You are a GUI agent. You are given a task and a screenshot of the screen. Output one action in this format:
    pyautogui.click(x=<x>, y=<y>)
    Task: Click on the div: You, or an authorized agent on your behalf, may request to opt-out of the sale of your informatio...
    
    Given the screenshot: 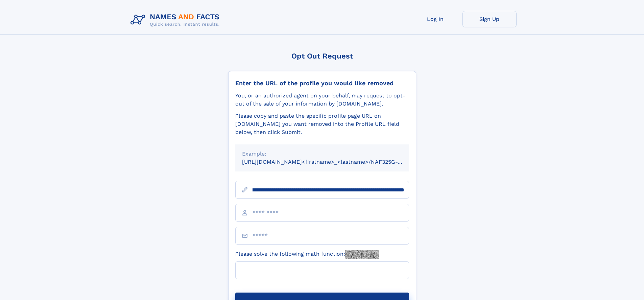 What is the action you would take?
    pyautogui.click(x=322, y=100)
    